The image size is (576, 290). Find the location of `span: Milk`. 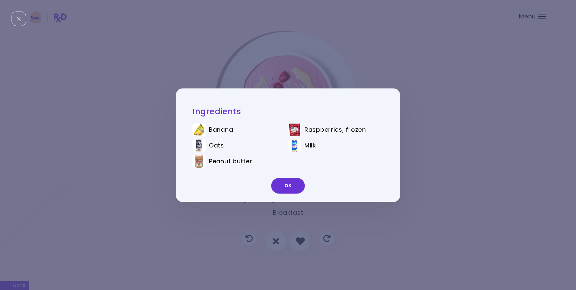

span: Milk is located at coordinates (310, 146).